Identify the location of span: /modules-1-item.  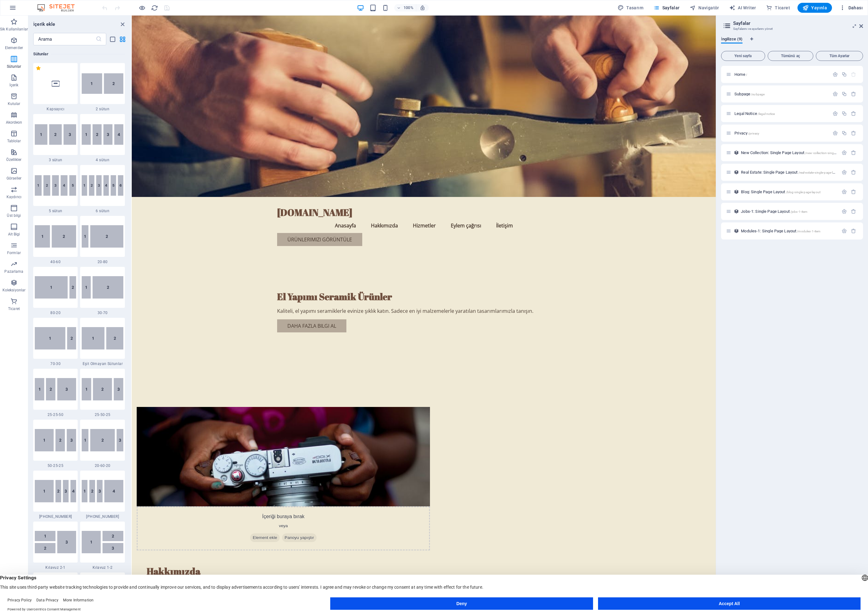
(809, 231).